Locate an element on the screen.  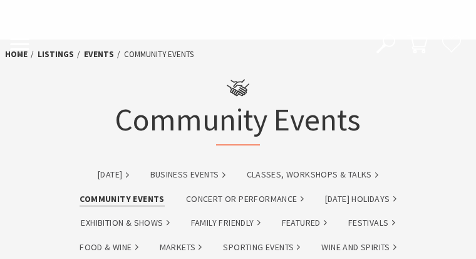
a: Wine and Spirits is located at coordinates (358, 247).